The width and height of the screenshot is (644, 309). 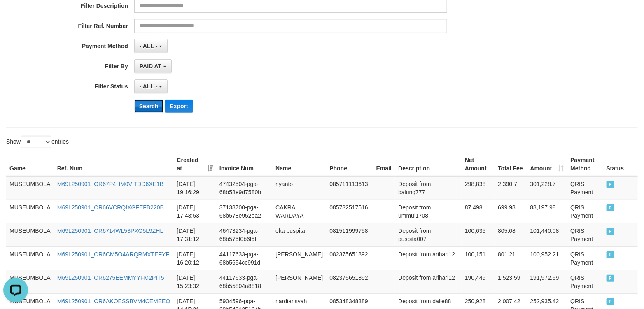 I want to click on td: riyanto, so click(x=299, y=188).